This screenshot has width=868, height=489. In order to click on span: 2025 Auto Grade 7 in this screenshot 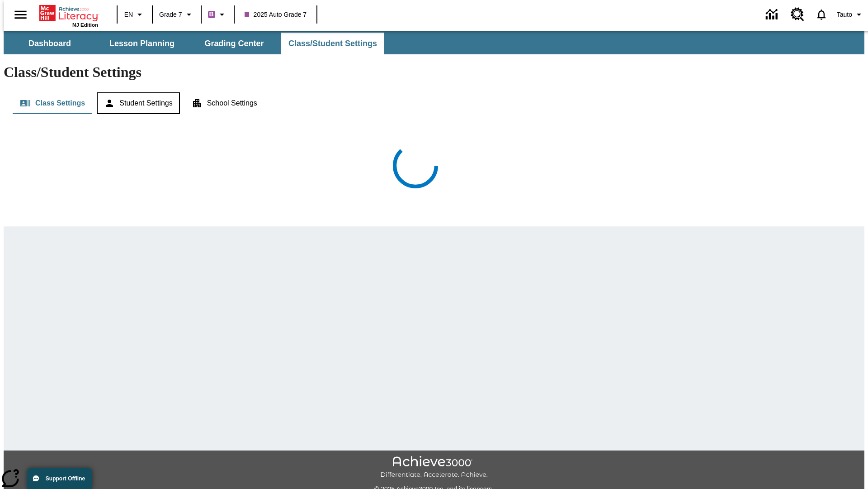, I will do `click(276, 14)`.